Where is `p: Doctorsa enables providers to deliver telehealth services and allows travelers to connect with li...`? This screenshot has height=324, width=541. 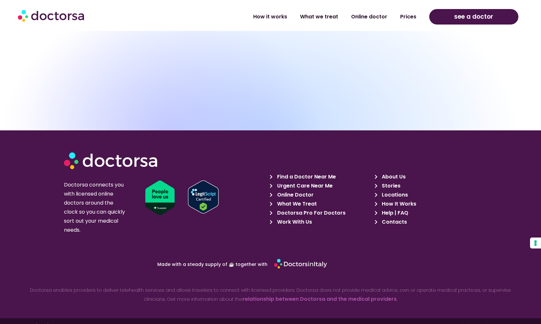 p: Doctorsa enables providers to deliver telehealth services and allows travelers to connect with li... is located at coordinates (271, 295).